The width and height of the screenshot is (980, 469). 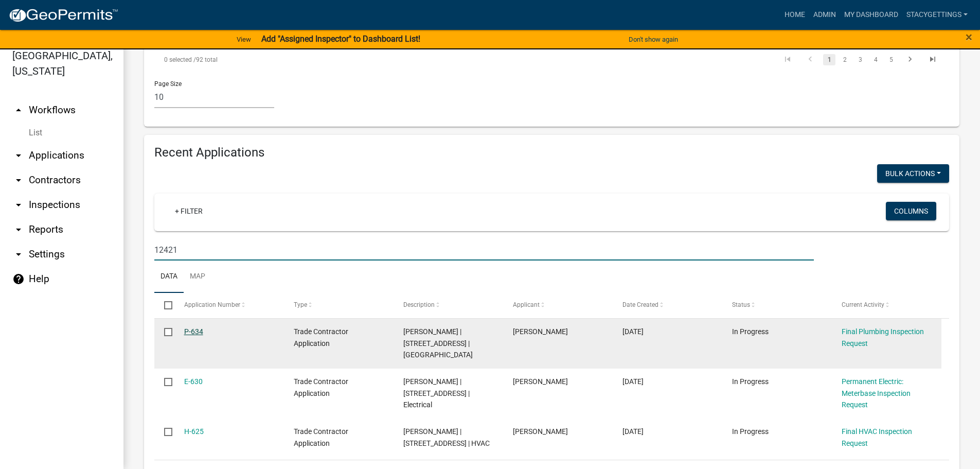 What do you see at coordinates (19, 110) in the screenshot?
I see `i: arrow_drop_up` at bounding box center [19, 110].